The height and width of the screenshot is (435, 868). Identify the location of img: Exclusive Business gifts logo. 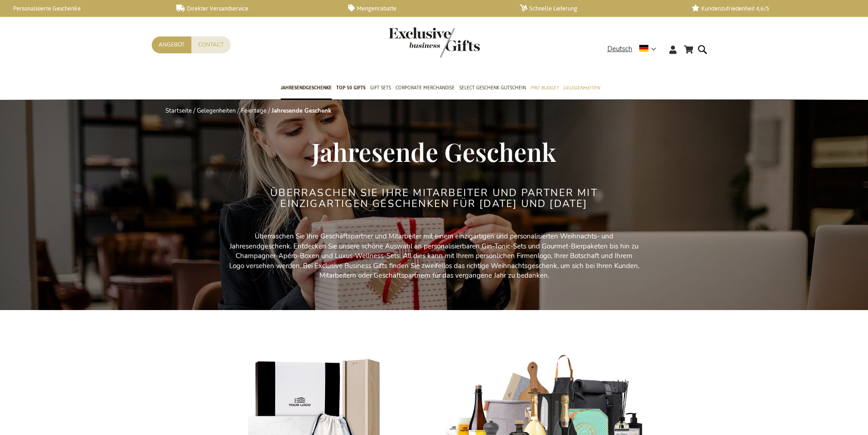
(434, 42).